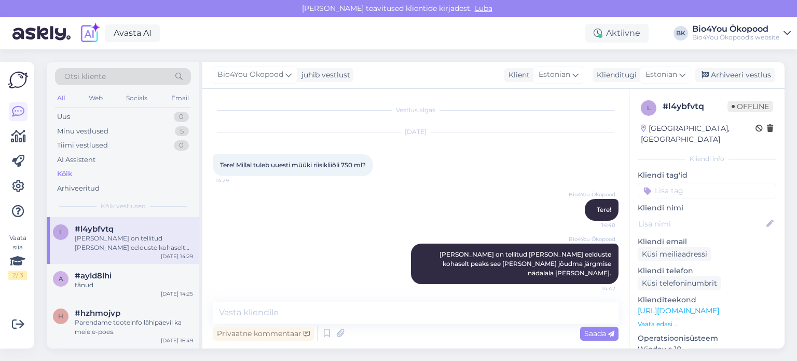 The width and height of the screenshot is (797, 361). Describe the element at coordinates (90, 33) in the screenshot. I see `img: explore-ai` at that location.